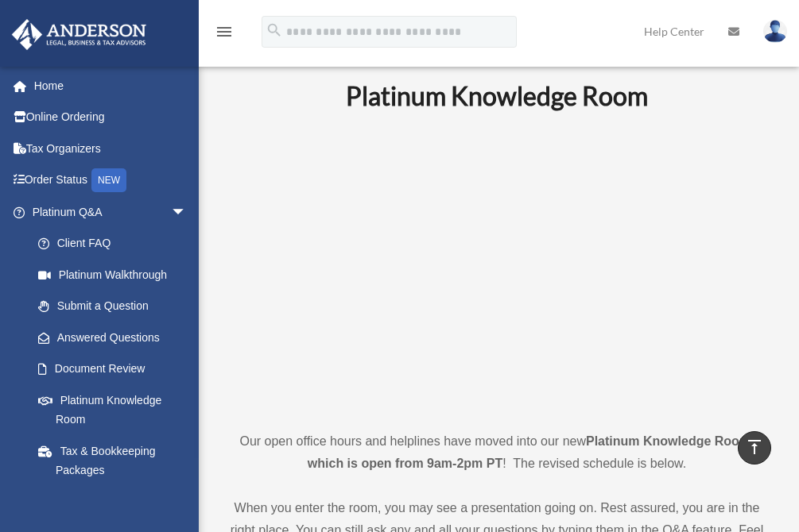 The image size is (799, 532). I want to click on a: Answered Questions, so click(116, 337).